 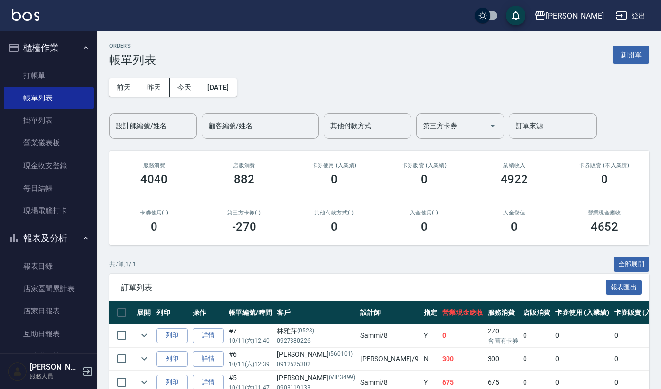 I want to click on a: 店家日報表, so click(x=49, y=311).